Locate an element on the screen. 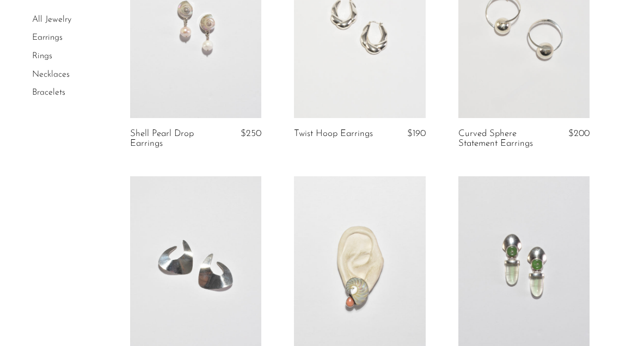  a: Bracelets is located at coordinates (48, 93).